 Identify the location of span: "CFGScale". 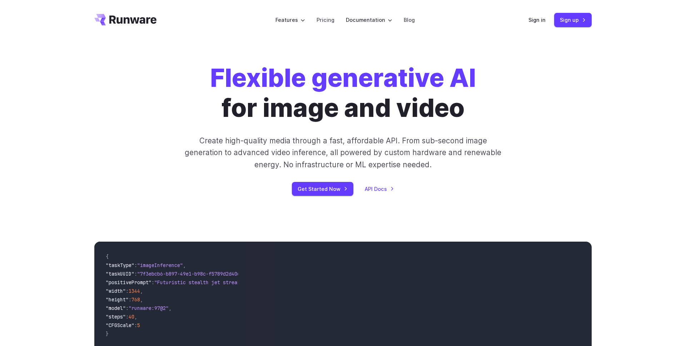
(120, 325).